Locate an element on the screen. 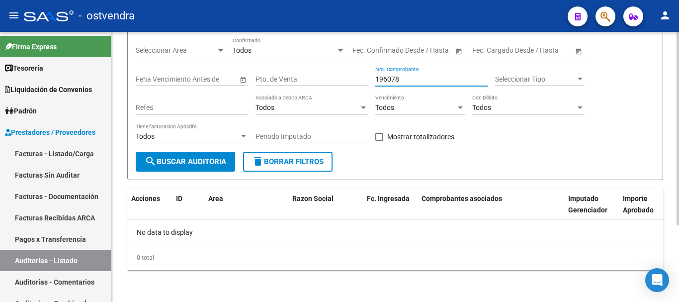 The height and width of the screenshot is (302, 679). div: 0 total is located at coordinates (395, 258).